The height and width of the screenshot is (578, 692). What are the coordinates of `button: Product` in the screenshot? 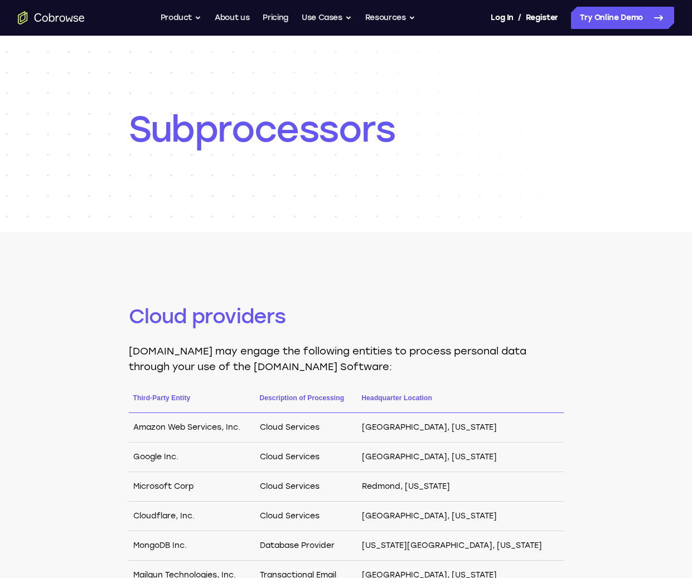 It's located at (181, 18).